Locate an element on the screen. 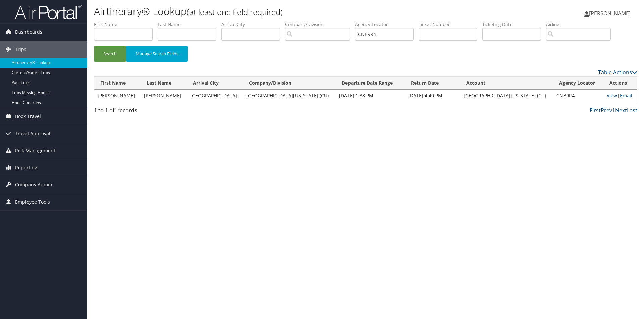  a: Last is located at coordinates (632, 111).